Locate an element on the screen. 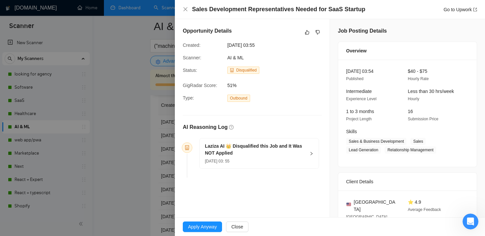  span: Average Feedback is located at coordinates (425, 210).